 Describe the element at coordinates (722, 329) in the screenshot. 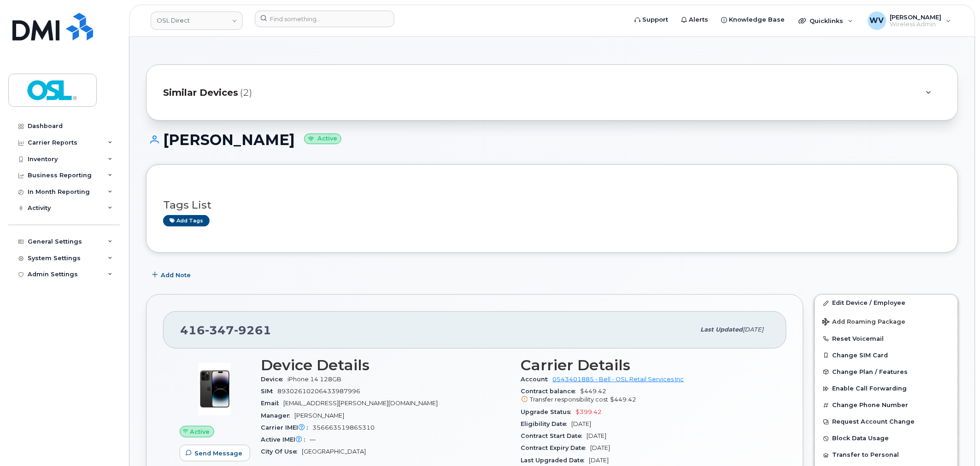

I see `span: Last updated` at that location.